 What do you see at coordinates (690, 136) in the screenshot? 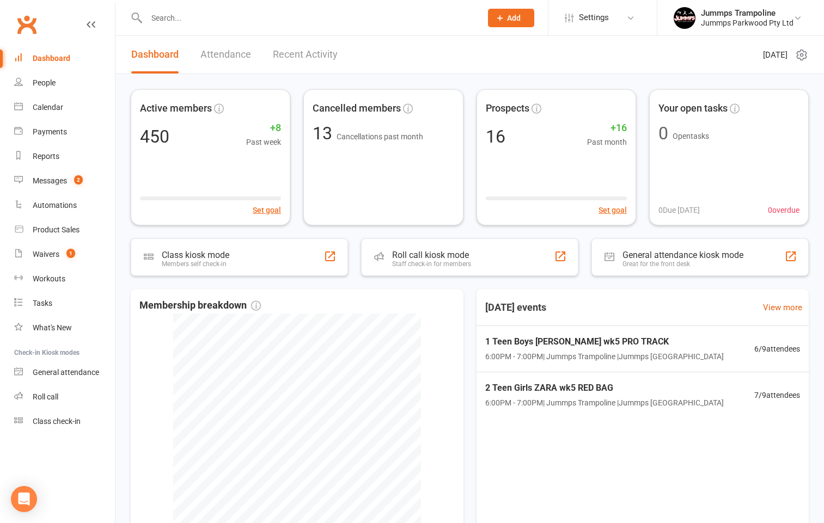
I see `span: Open tasks` at bounding box center [690, 136].